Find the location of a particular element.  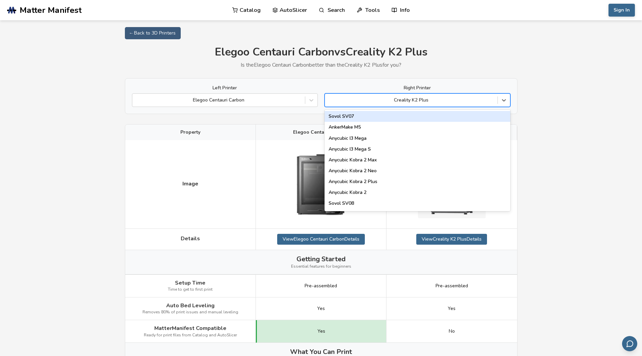

div: Anycubic I3 Mega is located at coordinates (417, 138).